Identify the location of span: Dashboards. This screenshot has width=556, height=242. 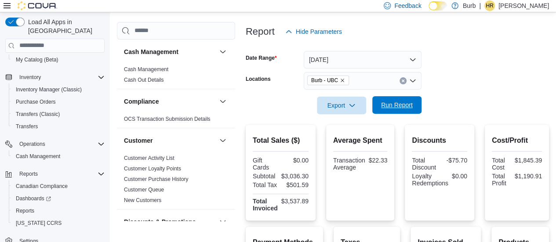
(58, 199).